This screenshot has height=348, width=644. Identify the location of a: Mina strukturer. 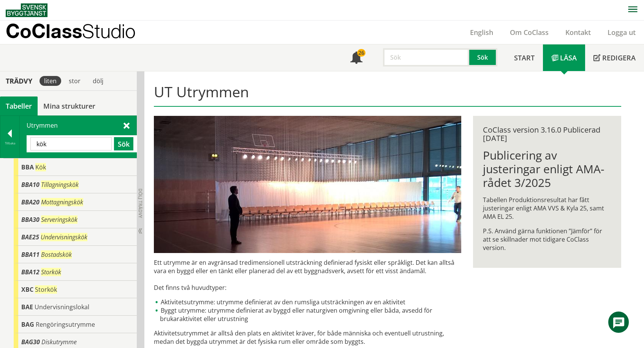
(69, 106).